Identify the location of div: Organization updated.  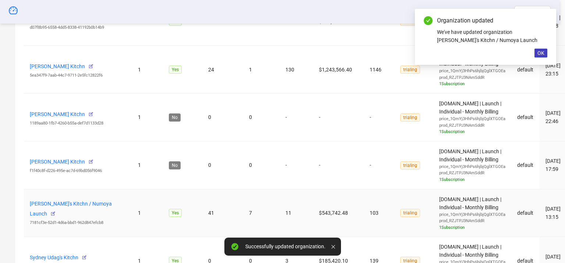
(492, 21).